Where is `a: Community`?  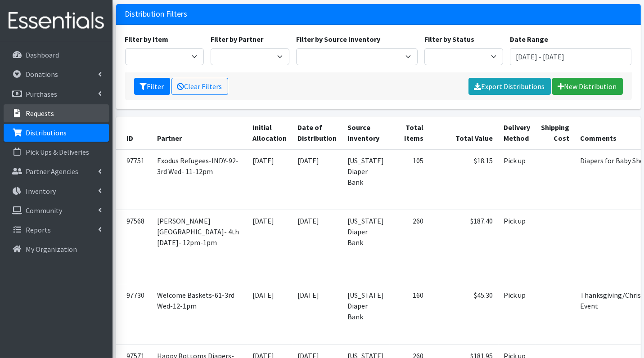
a: Community is located at coordinates (56, 210).